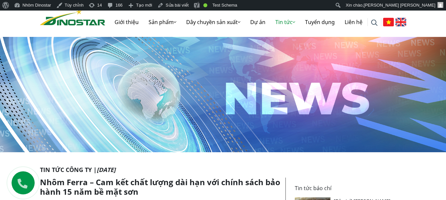  Describe the element at coordinates (160, 188) in the screenshot. I see `h1: Nhôm Ferra – Cam kết chất lượng dài hạn với chính sách bảo hành 15 năm bề mặt sơn` at that location.